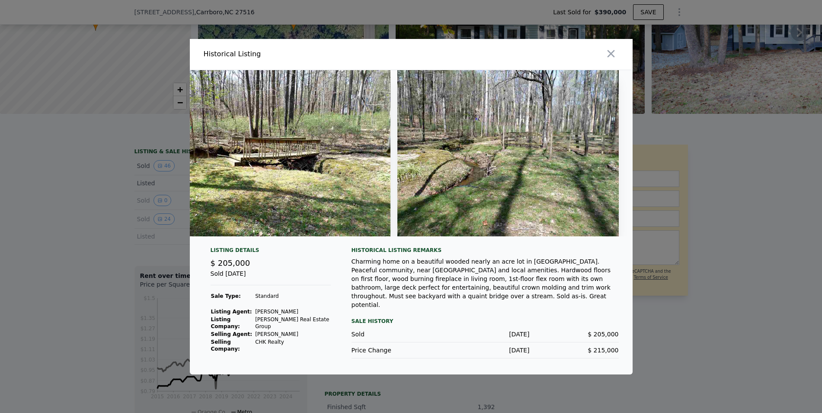 The width and height of the screenshot is (822, 413). What do you see at coordinates (225, 323) in the screenshot?
I see `strong: Listing Company:` at bounding box center [225, 323].